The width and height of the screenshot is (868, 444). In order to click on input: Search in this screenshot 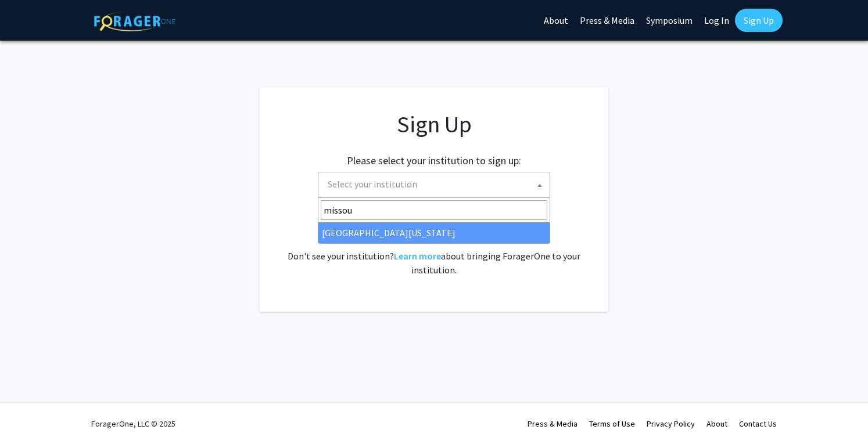, I will do `click(434, 210)`.